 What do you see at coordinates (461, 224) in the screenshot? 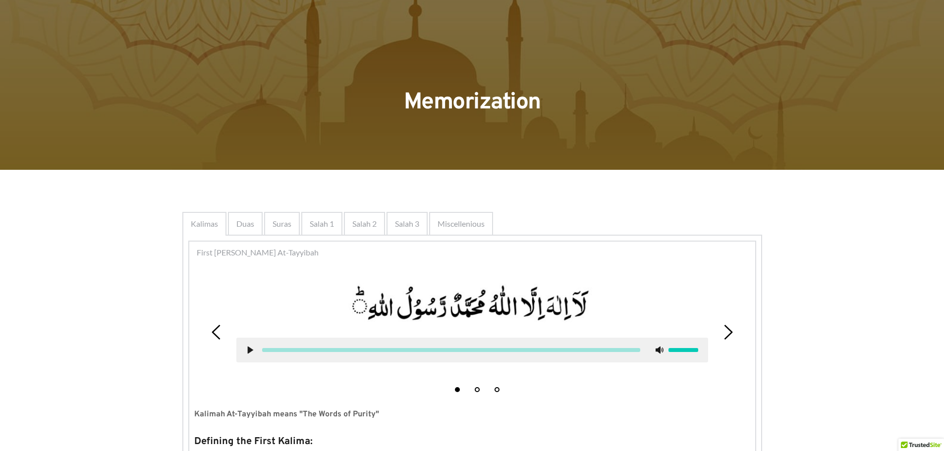
I see `span: Miscellenious` at bounding box center [461, 224].